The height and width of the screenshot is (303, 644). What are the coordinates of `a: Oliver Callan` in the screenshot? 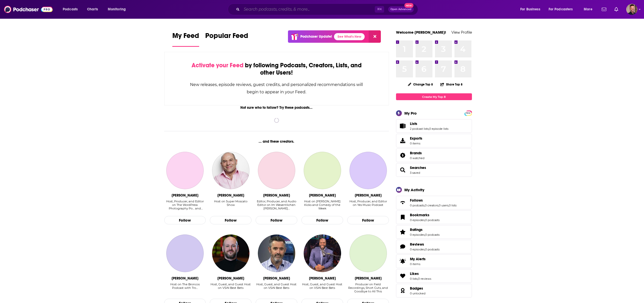 It's located at (323, 170).